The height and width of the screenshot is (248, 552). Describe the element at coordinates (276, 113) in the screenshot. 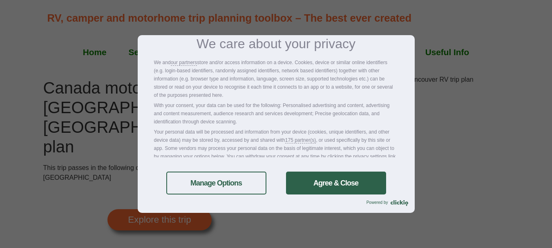

I see `p: With your consent, your data can be used for the following: Personalised advertising and content,...` at that location.